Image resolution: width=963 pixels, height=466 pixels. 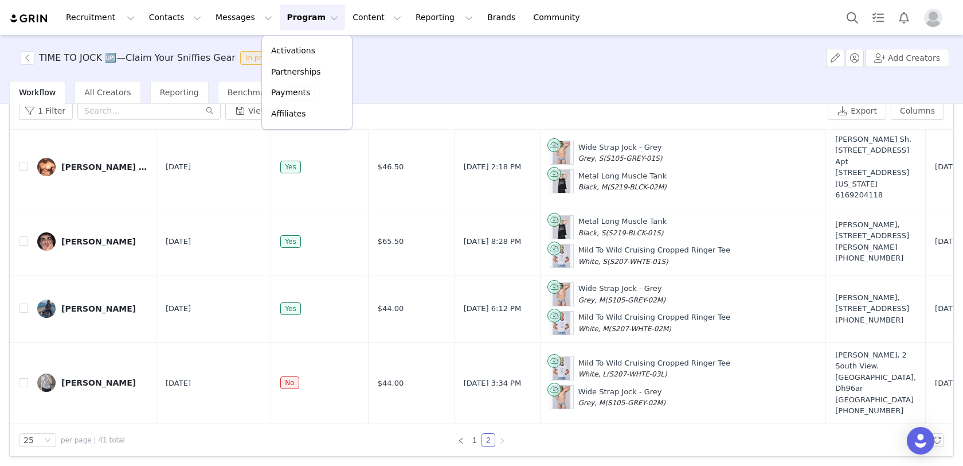 I want to click on span: White, L, so click(x=592, y=374).